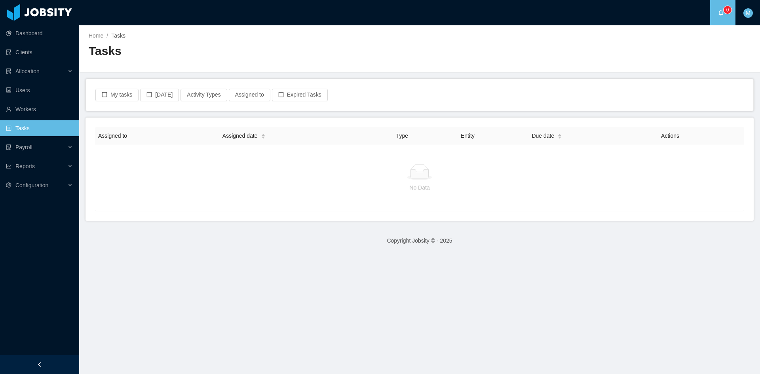 Image resolution: width=760 pixels, height=374 pixels. What do you see at coordinates (727, 10) in the screenshot?
I see `sup: 0` at bounding box center [727, 10].